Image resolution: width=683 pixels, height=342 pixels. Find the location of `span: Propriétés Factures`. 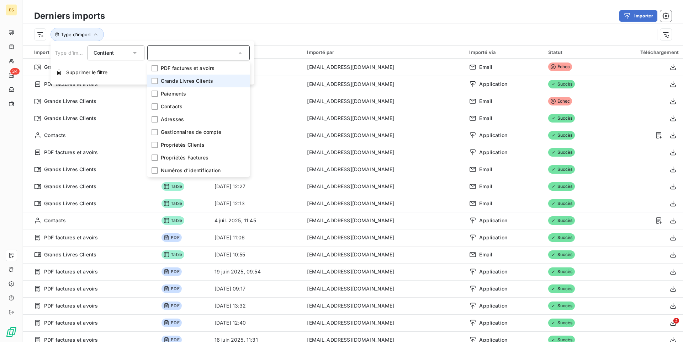

span: Propriétés Factures is located at coordinates (185, 158).